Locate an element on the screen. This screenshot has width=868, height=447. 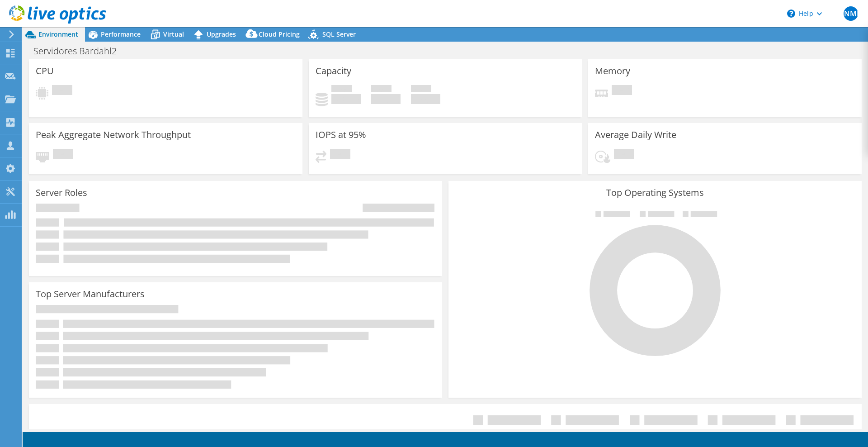
h3: CPU is located at coordinates (44, 71).